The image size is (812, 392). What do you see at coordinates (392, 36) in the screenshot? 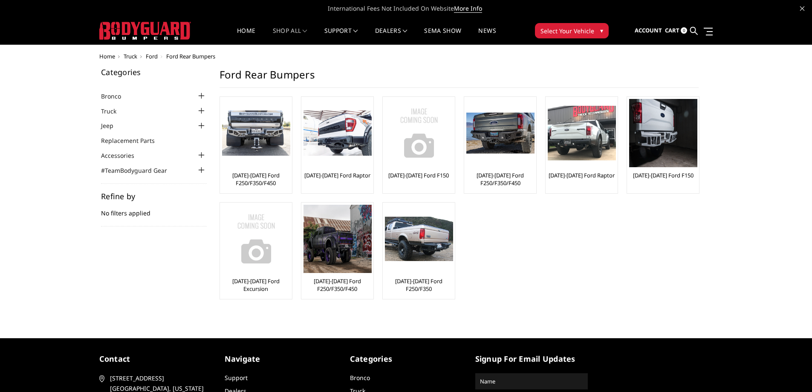
I see `a: Dealers` at bounding box center [392, 36].